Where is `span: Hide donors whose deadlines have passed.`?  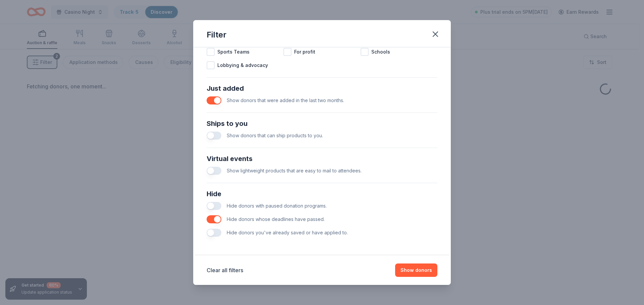 span: Hide donors whose deadlines have passed. is located at coordinates (276, 219).